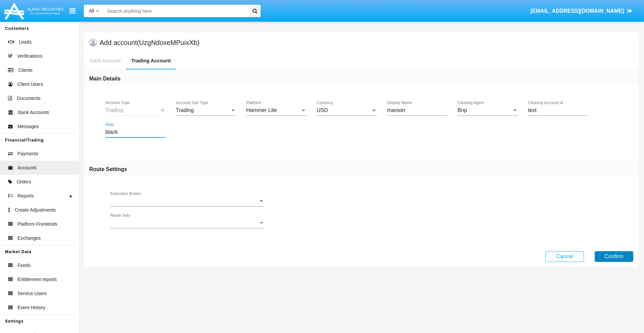 The width and height of the screenshot is (644, 333). What do you see at coordinates (37, 279) in the screenshot?
I see `span: Entitlement reports` at bounding box center [37, 279].